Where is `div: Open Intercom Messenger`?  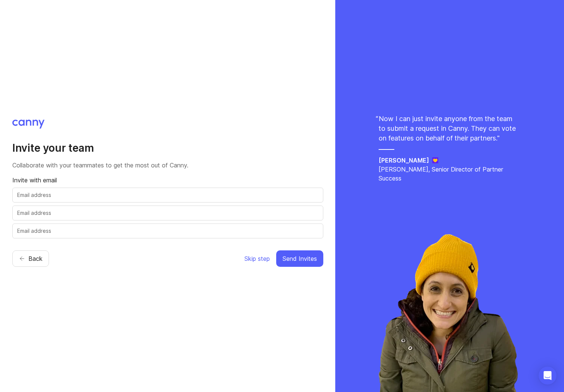
div: Open Intercom Messenger is located at coordinates (548, 376).